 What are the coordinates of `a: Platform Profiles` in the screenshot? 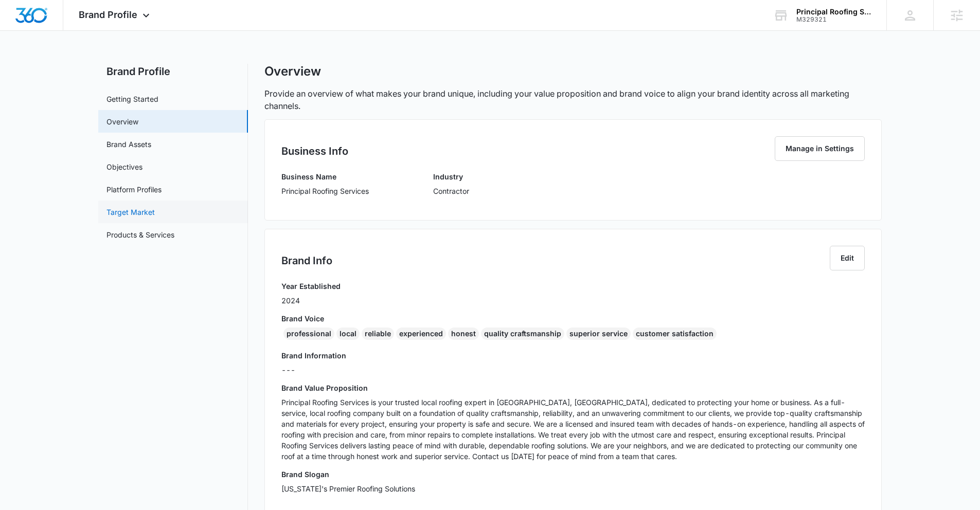 It's located at (134, 189).